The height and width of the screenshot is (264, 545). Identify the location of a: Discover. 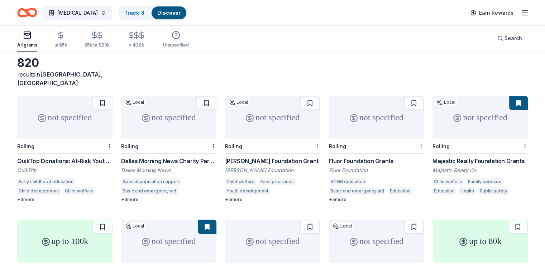
(169, 13).